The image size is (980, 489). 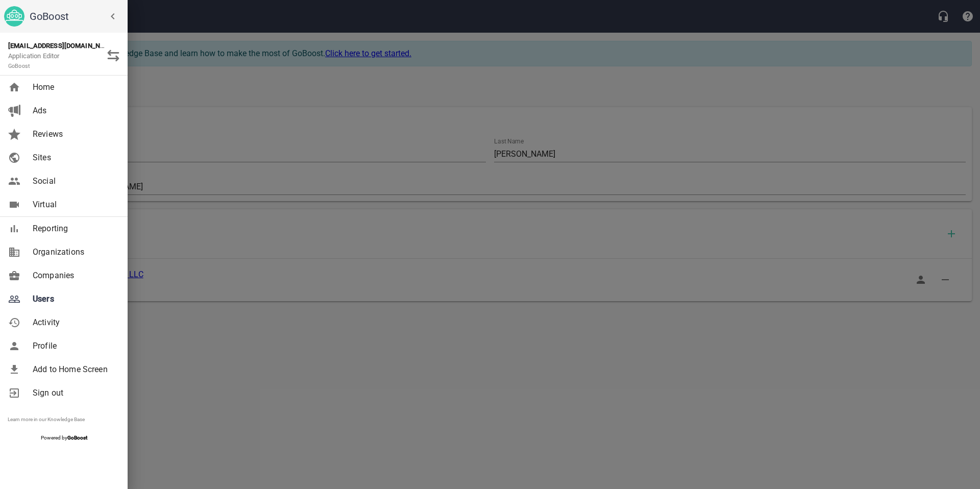 I want to click on img: go_boost_head.png, so click(x=15, y=16).